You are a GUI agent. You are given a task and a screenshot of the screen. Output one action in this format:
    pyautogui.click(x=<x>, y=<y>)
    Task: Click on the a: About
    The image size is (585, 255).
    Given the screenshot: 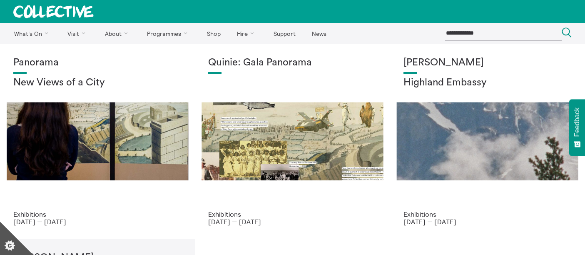 What is the action you would take?
    pyautogui.click(x=118, y=33)
    